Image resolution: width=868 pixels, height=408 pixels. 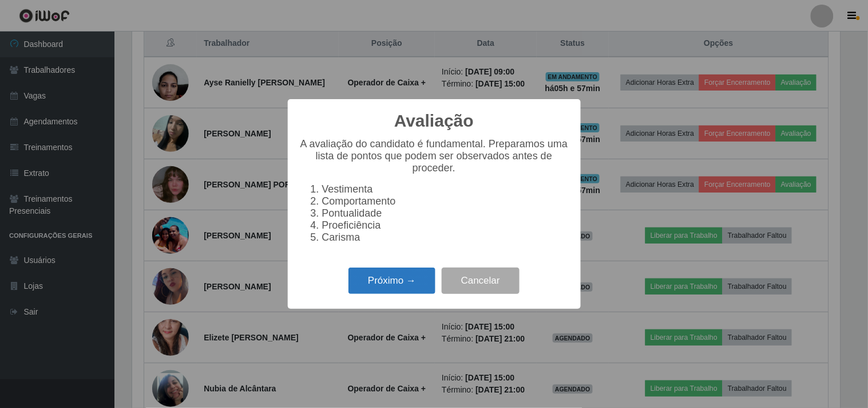 I want to click on li: Pontualidade, so click(x=446, y=213).